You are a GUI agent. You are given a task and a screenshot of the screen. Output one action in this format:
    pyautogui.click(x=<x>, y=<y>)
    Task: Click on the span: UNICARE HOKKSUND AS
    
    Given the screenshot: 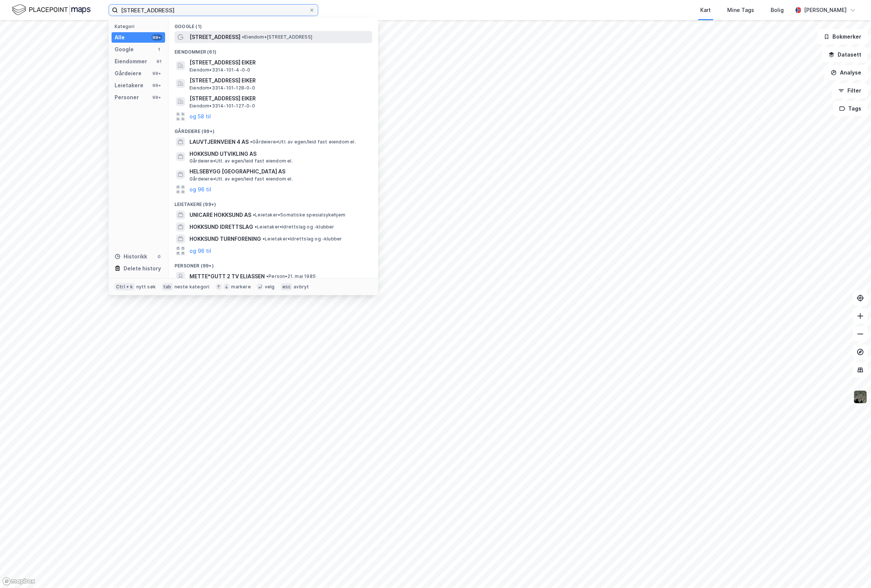 What is the action you would take?
    pyautogui.click(x=220, y=215)
    